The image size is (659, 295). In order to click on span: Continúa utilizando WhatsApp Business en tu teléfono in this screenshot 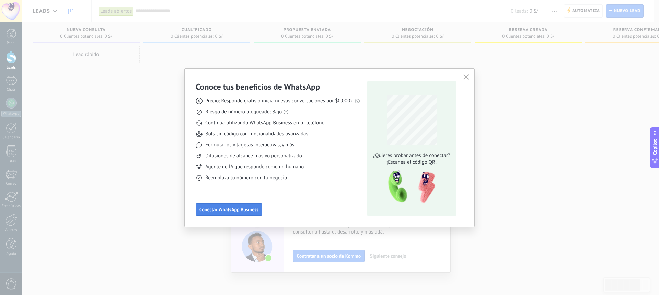, I will do `click(264, 123)`.